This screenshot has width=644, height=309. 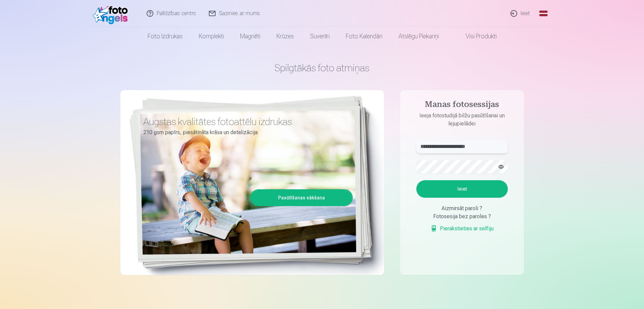 I want to click on p: Ieeja fotostudijā bilžu pasūtīšanai un lejupielādei, so click(x=462, y=120).